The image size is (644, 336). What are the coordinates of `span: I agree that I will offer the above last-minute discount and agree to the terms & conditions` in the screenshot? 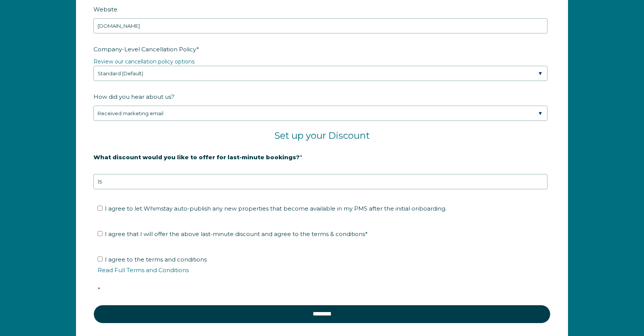 It's located at (236, 234).